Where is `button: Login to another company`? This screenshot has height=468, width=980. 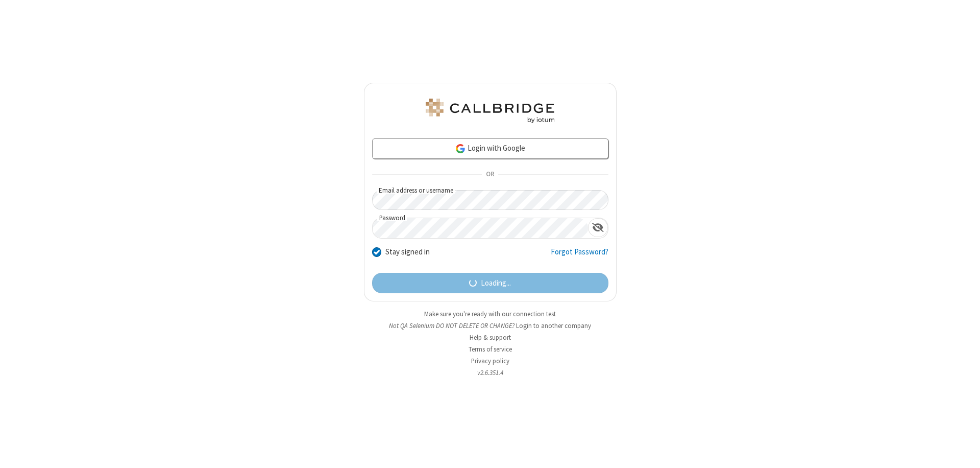 button: Login to another company is located at coordinates (553, 325).